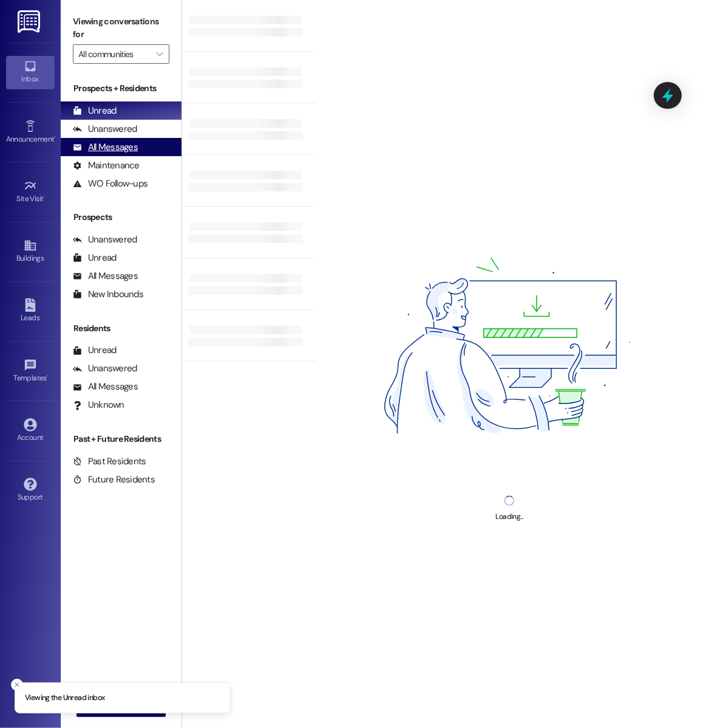 Image resolution: width=703 pixels, height=728 pixels. Describe the element at coordinates (114, 480) in the screenshot. I see `div: Future Residents` at that location.